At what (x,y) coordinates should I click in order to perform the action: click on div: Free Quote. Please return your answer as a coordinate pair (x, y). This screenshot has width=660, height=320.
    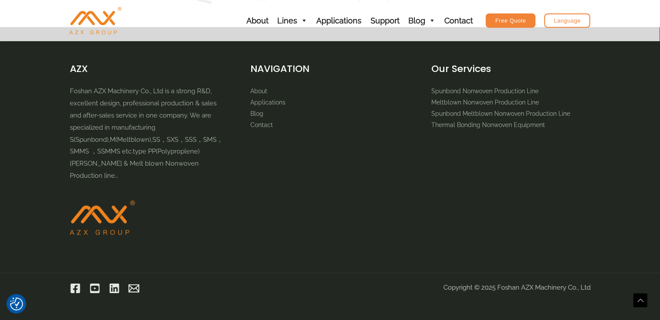
    Looking at the image, I should click on (510, 20).